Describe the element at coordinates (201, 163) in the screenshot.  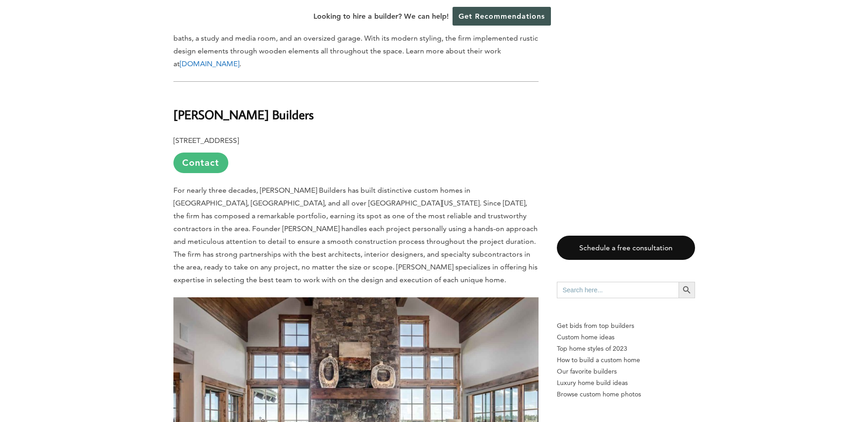
I see `a: Contact` at that location.